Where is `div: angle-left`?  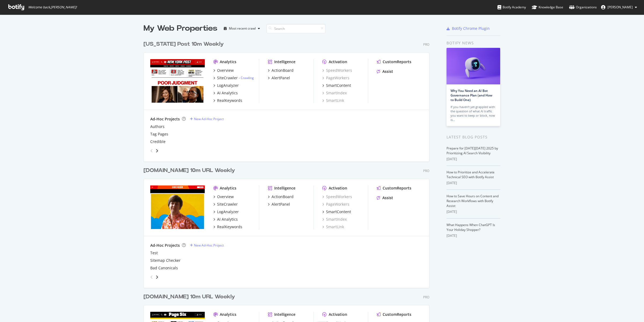
div: angle-left is located at coordinates (151, 277).